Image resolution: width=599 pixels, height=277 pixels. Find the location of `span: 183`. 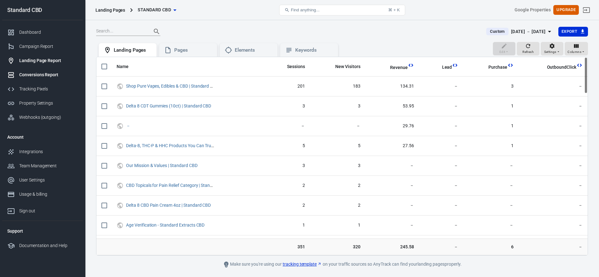

span: 183 is located at coordinates (338, 86).